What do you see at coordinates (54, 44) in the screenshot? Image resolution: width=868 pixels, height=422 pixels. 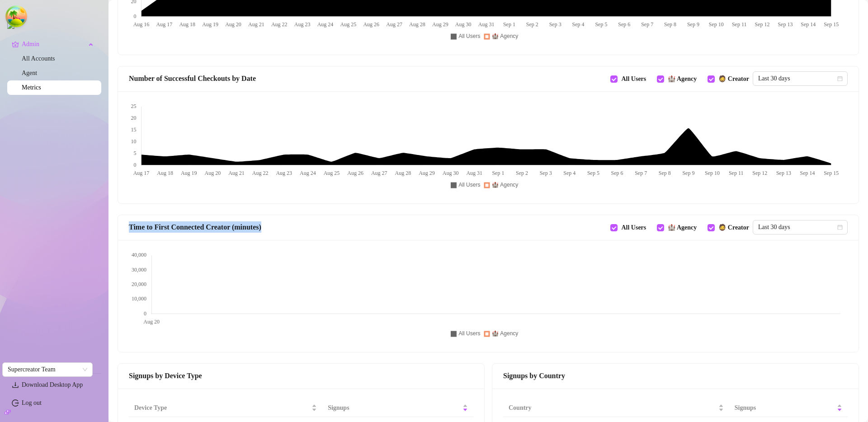 I see `span: Admin` at bounding box center [54, 44].